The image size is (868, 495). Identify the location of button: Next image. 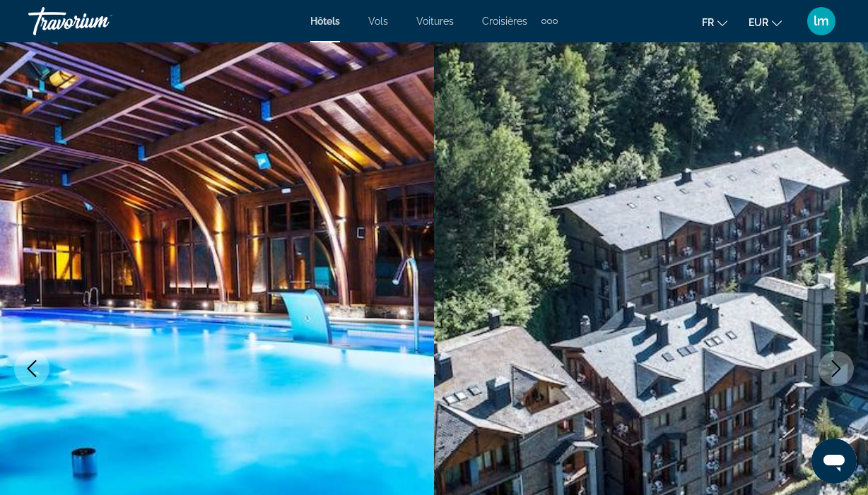
(836, 368).